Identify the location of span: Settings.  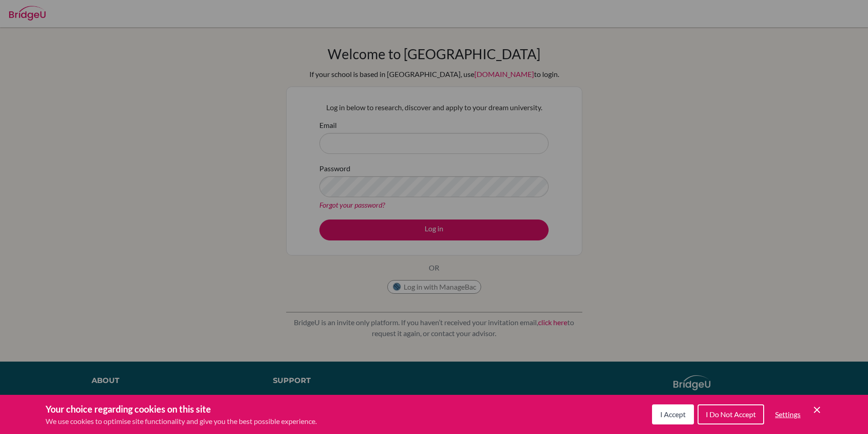
(788, 414).